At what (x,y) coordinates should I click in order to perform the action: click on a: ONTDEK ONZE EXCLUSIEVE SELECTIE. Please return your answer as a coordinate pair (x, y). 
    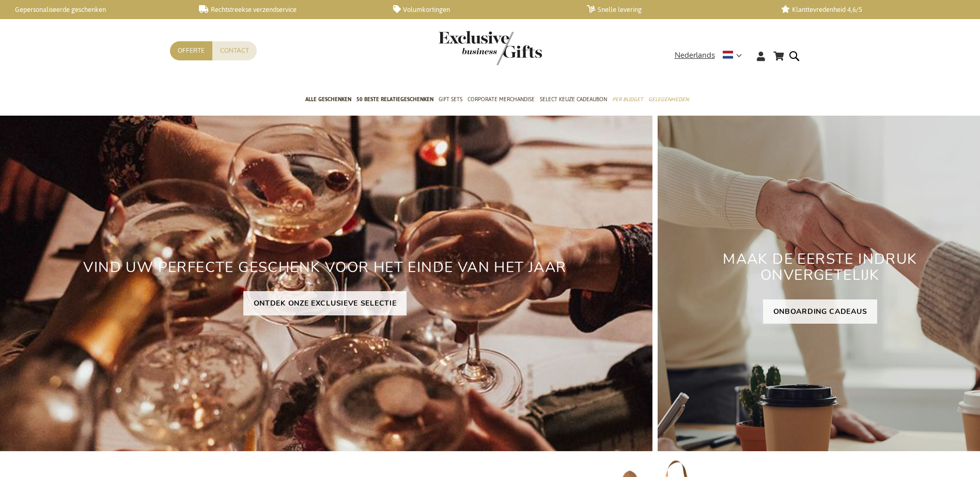
    Looking at the image, I should click on (325, 303).